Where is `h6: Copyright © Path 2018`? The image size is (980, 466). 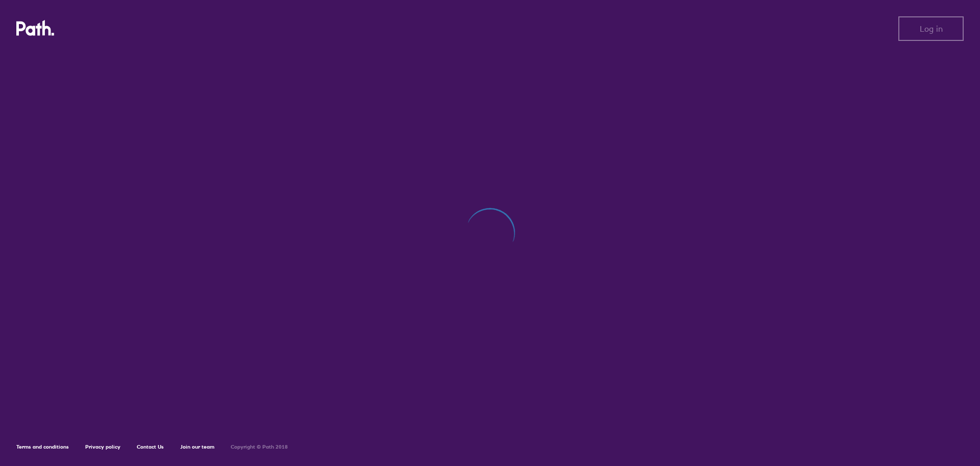 h6: Copyright © Path 2018 is located at coordinates (259, 447).